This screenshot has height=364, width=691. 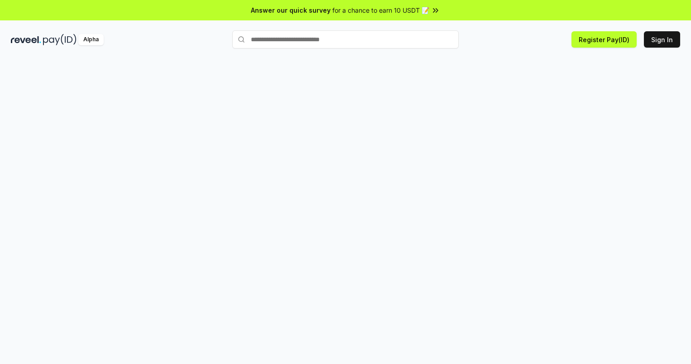 I want to click on img: pay_id, so click(x=60, y=39).